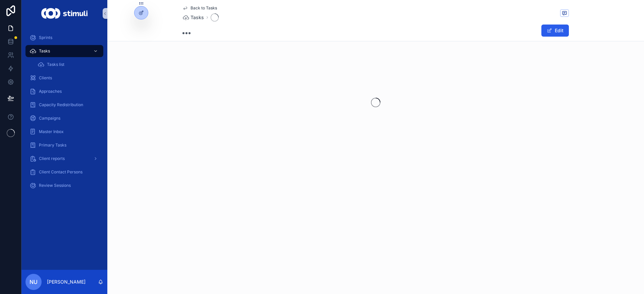 This screenshot has height=294, width=644. I want to click on span: Tasks list, so click(56, 64).